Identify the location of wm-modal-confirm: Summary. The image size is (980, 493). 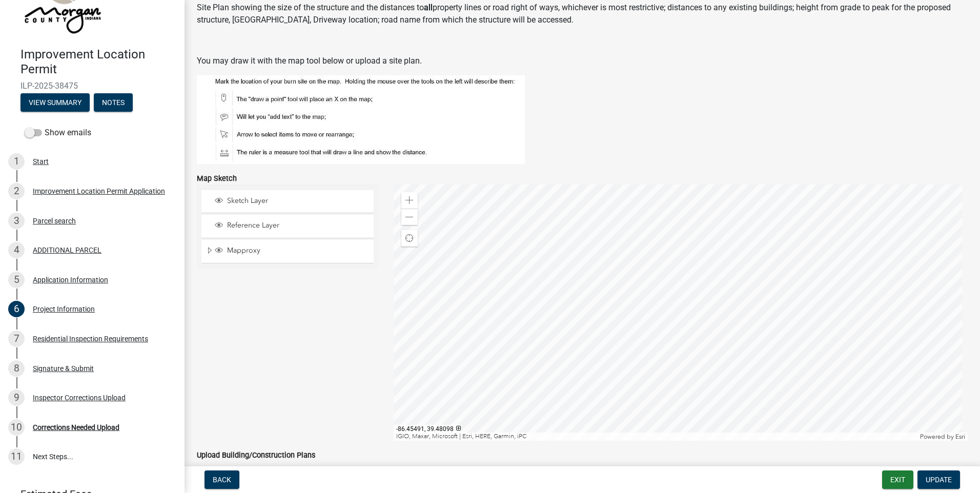
(55, 103).